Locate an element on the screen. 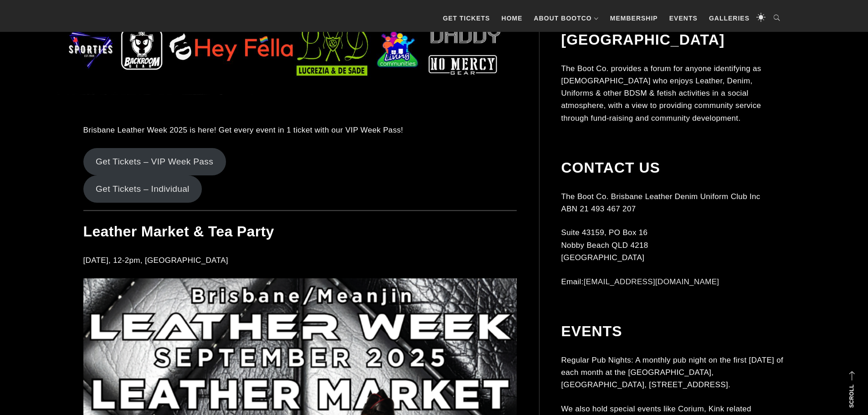  h2: Events is located at coordinates (673, 331).